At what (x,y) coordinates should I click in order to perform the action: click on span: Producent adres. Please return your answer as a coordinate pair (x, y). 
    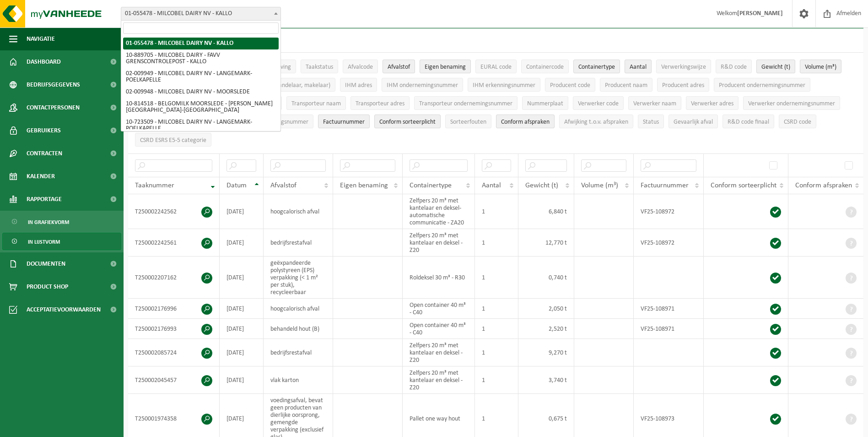
    Looking at the image, I should click on (683, 85).